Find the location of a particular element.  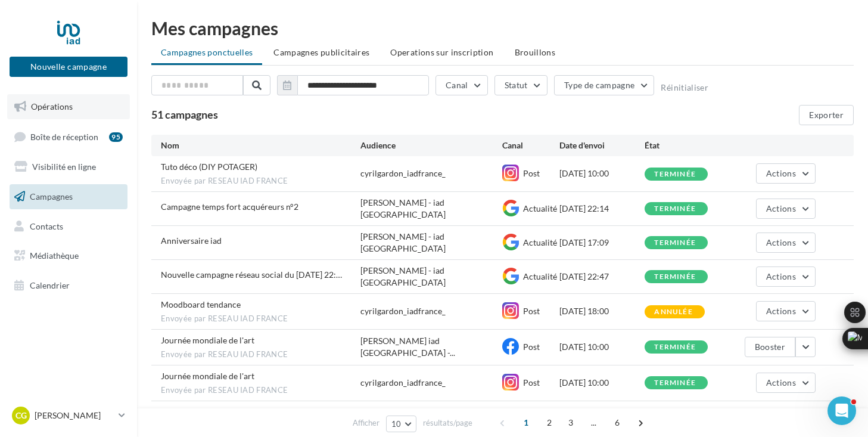

span: 2 is located at coordinates (549, 423).